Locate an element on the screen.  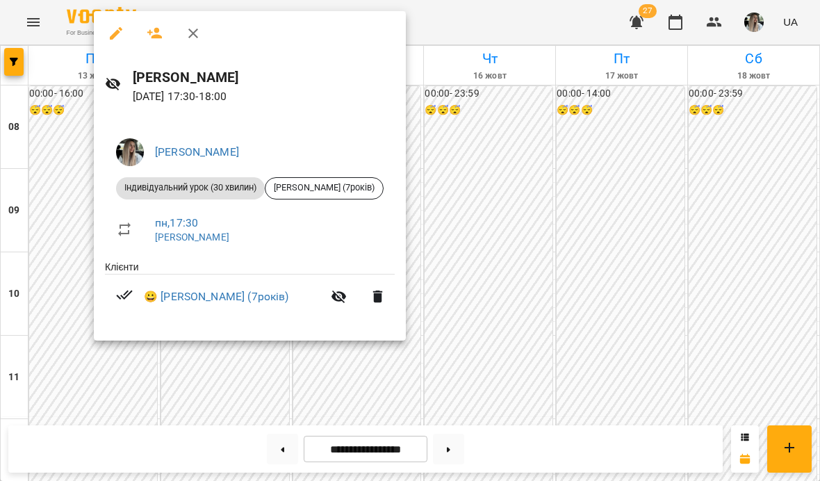
a: пн , 17:30 is located at coordinates (177, 222).